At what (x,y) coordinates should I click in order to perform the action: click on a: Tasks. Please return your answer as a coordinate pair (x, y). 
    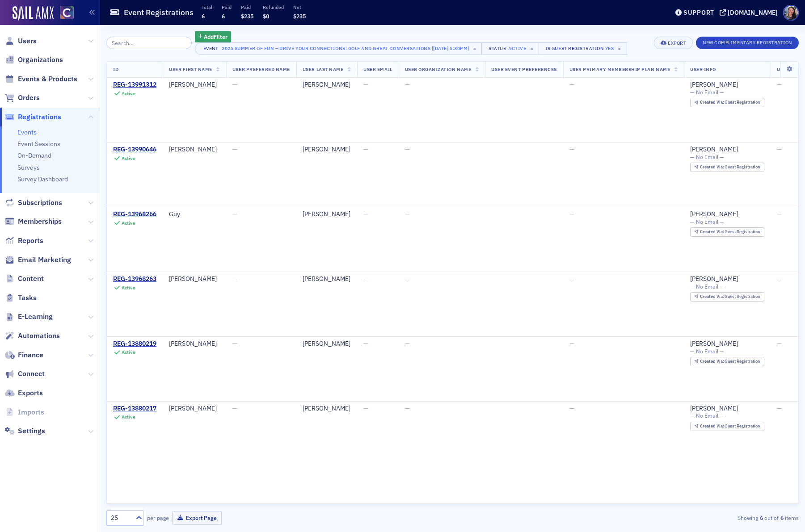
    Looking at the image, I should click on (20, 298).